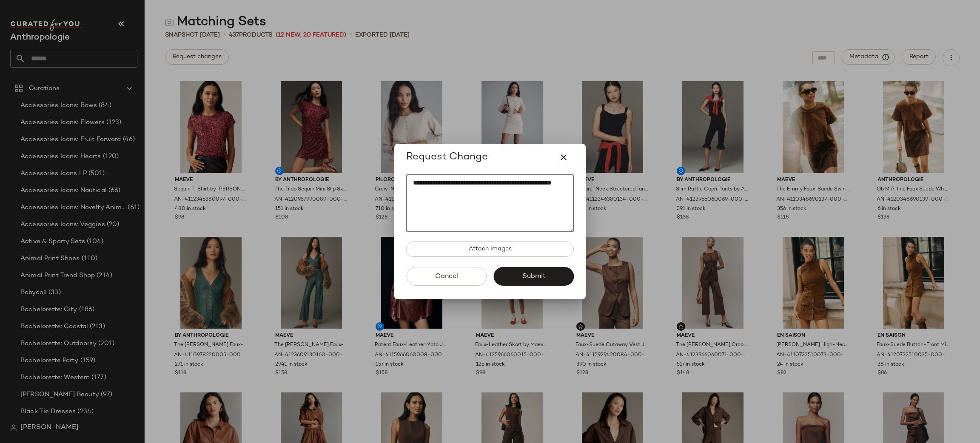  I want to click on span: Request Change, so click(447, 157).